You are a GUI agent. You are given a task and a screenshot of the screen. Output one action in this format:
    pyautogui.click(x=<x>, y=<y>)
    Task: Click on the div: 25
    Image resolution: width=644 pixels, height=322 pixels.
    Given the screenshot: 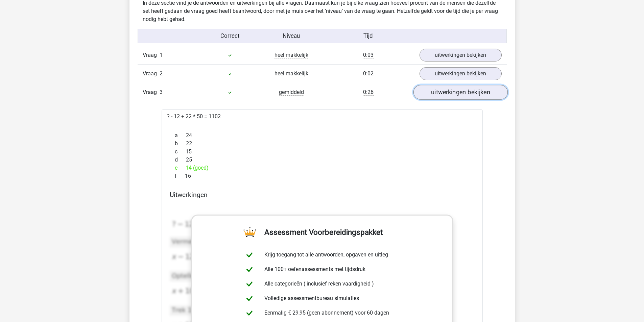 What is the action you would take?
    pyautogui.click(x=322, y=160)
    